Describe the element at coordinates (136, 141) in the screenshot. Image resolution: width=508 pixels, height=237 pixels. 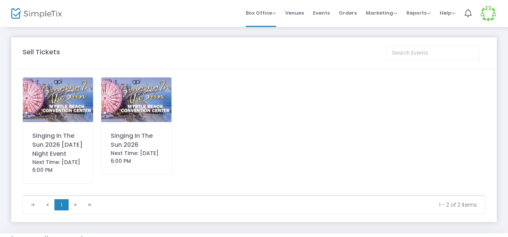
I see `div: Singing In The Sun 2026` at that location.